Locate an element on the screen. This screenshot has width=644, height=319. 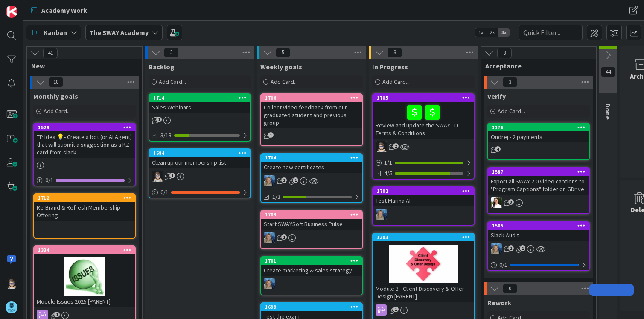
div: 1701 is located at coordinates (313, 261).